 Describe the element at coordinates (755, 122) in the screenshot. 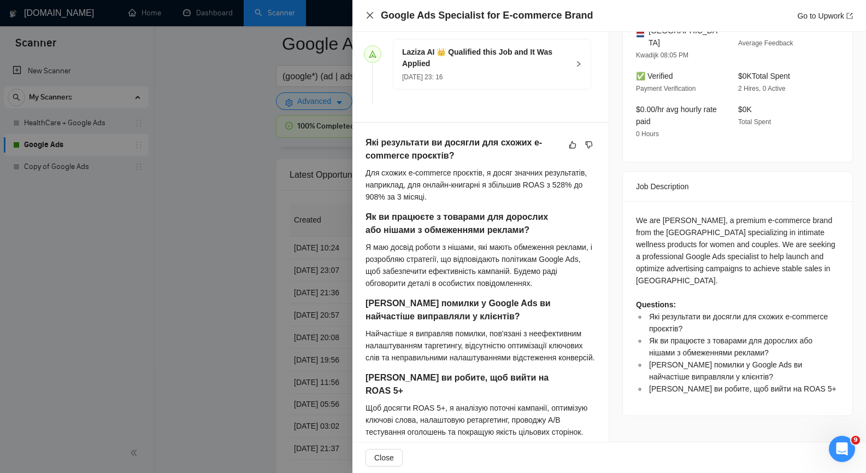

I see `span: Total Spent` at that location.